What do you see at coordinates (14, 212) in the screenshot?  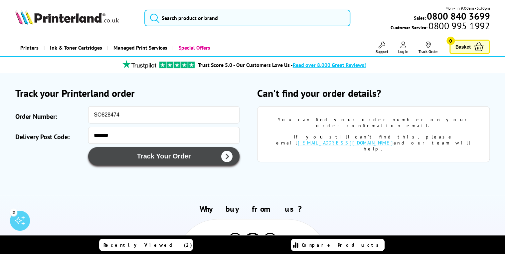 I see `div: 2` at bounding box center [14, 212].